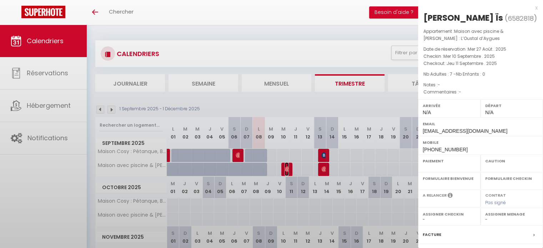 The image size is (543, 248). What do you see at coordinates (480, 35) in the screenshot?
I see `p: Appartement :` at bounding box center [480, 35].